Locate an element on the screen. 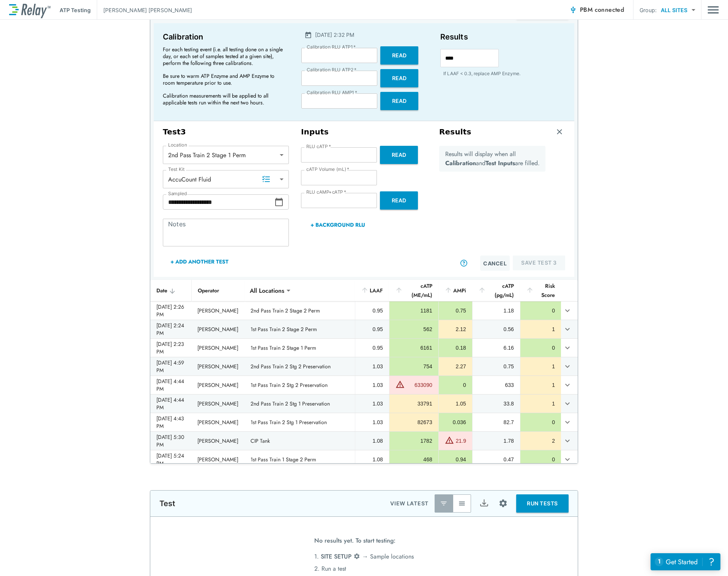  p: Results will display when all and are filled. is located at coordinates (492, 159).